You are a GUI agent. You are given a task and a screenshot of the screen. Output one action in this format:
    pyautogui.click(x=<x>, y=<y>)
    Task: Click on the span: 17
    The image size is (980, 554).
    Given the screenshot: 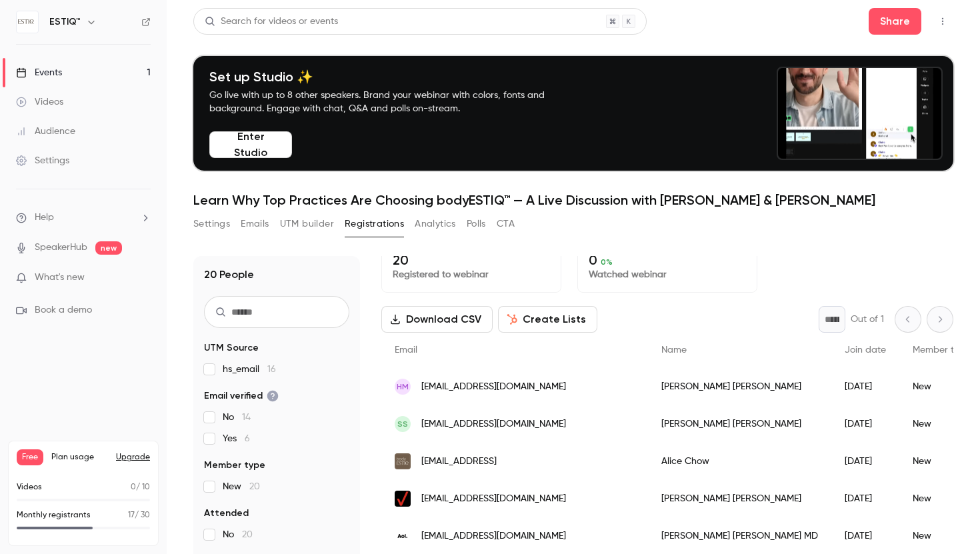 What is the action you would take?
    pyautogui.click(x=131, y=515)
    